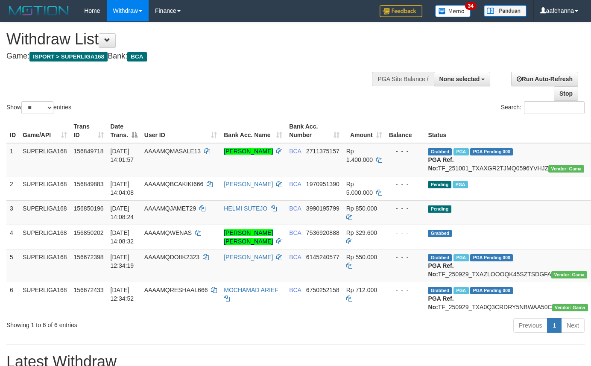 This screenshot has width=591, height=366. What do you see at coordinates (170, 209) in the screenshot?
I see `span: AAAAMQJAMET29` at bounding box center [170, 209].